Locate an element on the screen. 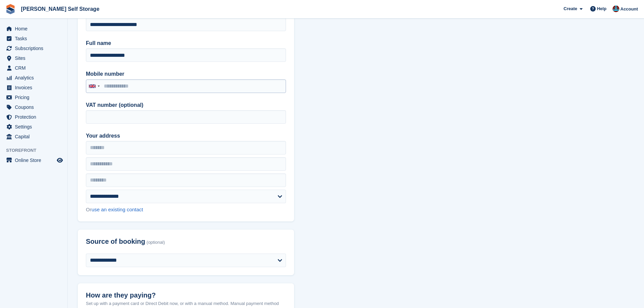 This screenshot has width=644, height=308. span: Analytics is located at coordinates (35, 78).